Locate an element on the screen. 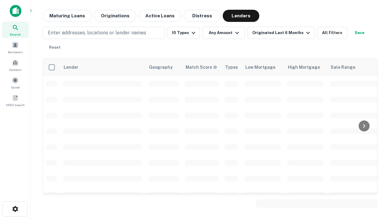  button: Originations is located at coordinates (115, 16).